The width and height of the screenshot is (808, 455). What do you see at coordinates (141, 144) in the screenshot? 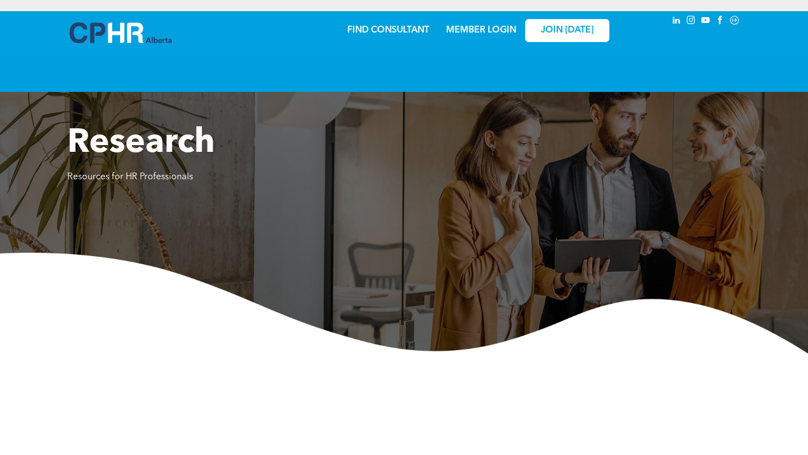
I see `span: Research` at bounding box center [141, 144].